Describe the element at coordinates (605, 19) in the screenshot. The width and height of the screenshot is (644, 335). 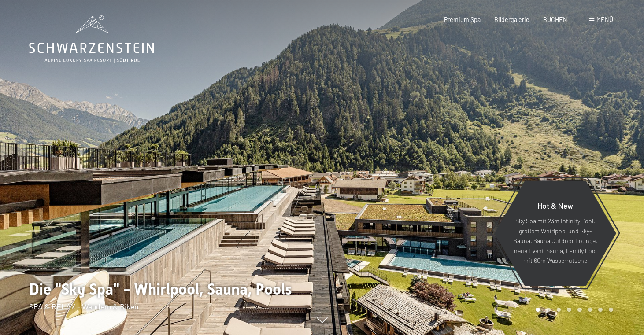
I see `span: Menü` at that location.